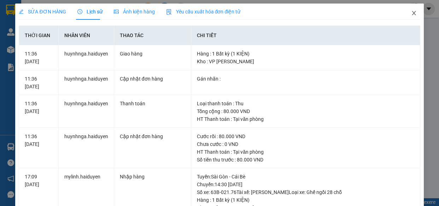  I want to click on span: SỬA ĐƠN HÀNG, so click(42, 12).